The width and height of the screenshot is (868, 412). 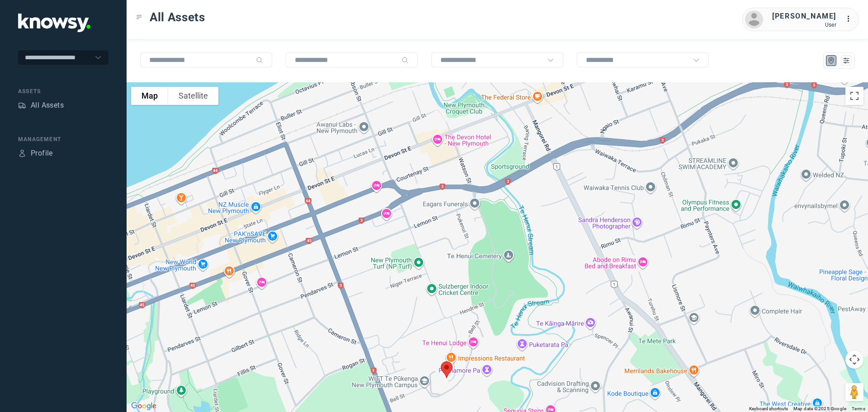 What do you see at coordinates (832, 61) in the screenshot?
I see `div: Map` at bounding box center [832, 61].